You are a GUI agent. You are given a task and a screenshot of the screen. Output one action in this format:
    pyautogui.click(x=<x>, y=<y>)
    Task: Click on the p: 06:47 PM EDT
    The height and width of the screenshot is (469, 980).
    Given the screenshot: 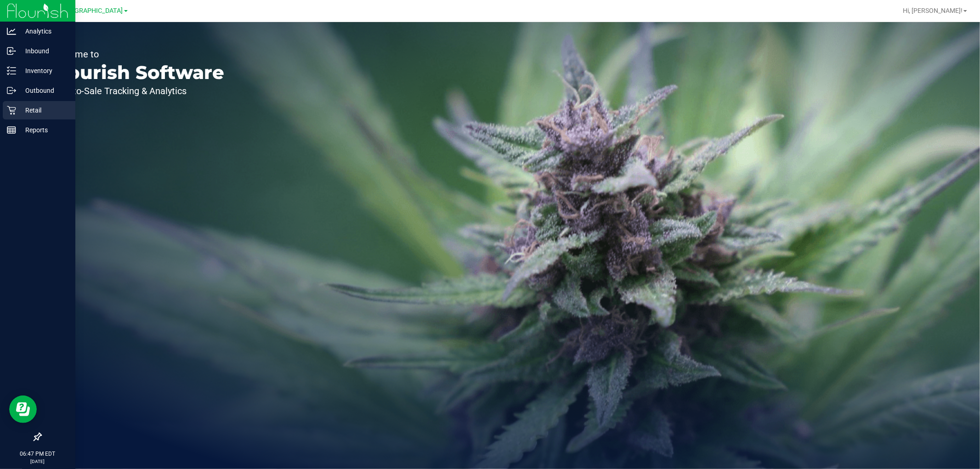 What is the action you would take?
    pyautogui.click(x=37, y=453)
    